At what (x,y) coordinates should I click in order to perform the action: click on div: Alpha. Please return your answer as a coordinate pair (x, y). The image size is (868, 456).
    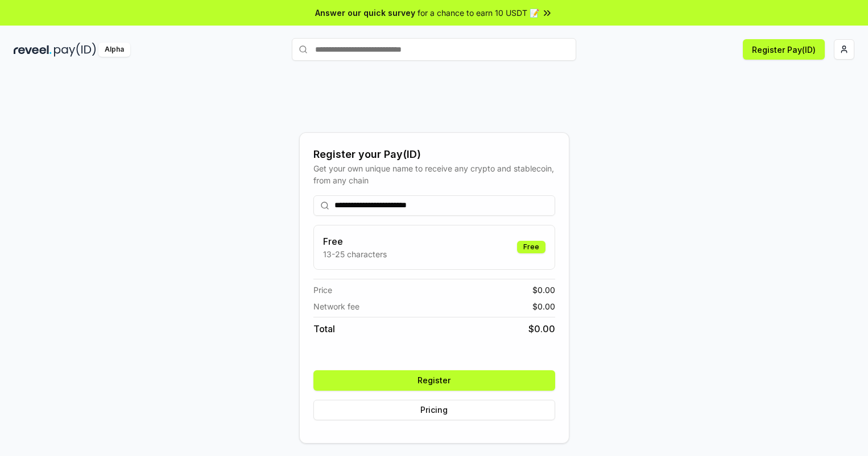
    Looking at the image, I should click on (114, 50).